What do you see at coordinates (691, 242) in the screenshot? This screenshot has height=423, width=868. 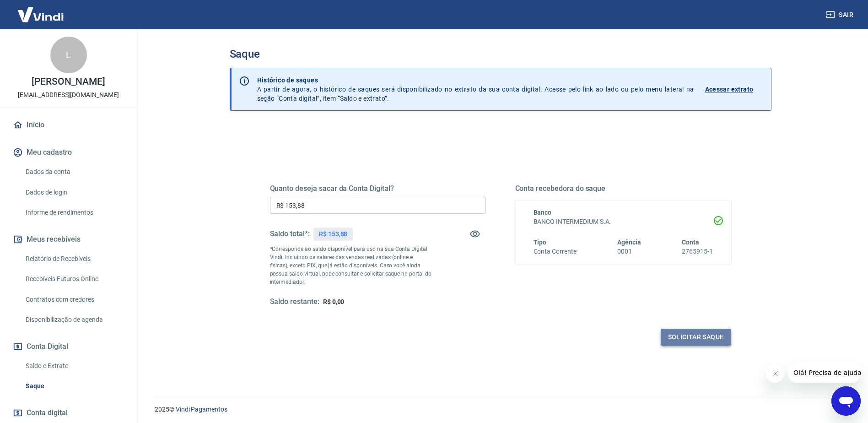 I see `span: Conta` at bounding box center [691, 242].